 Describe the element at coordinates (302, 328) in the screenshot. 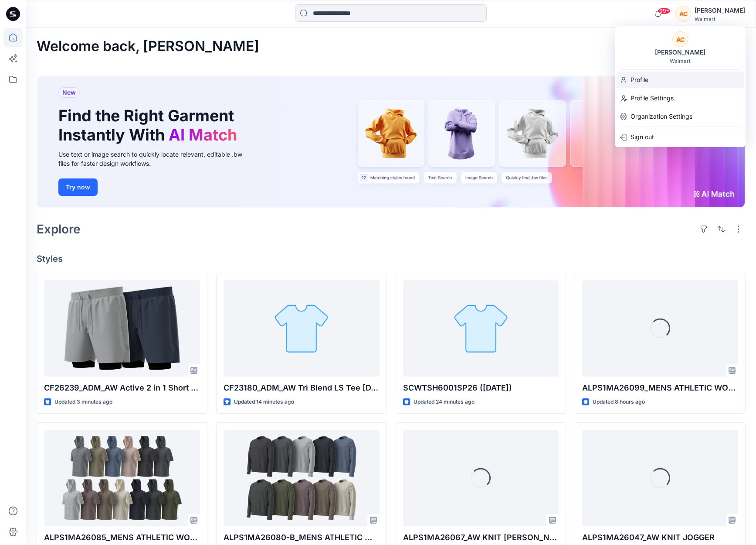

I see `a: CF23180_ADM_AW Tri Blend LS Tee 03OCT25` at that location.